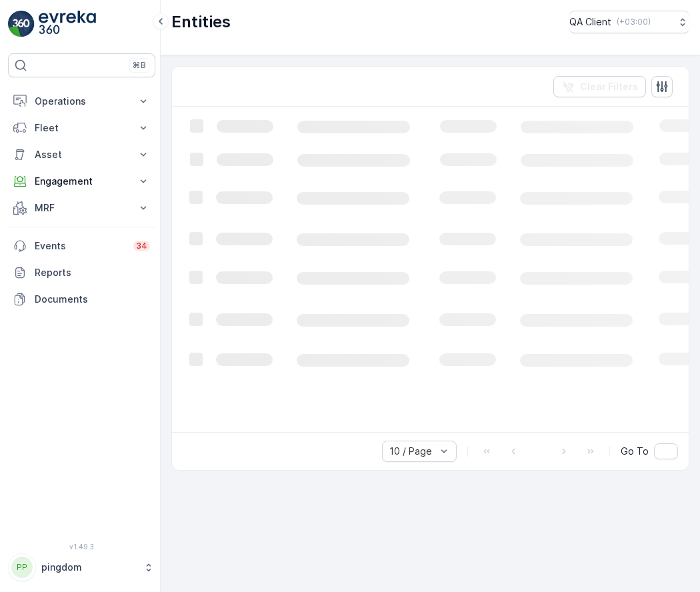 The height and width of the screenshot is (592, 700). Describe the element at coordinates (81, 299) in the screenshot. I see `a: Documents` at that location.